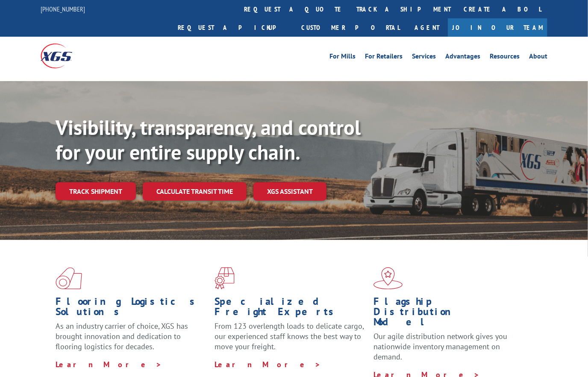 The image size is (588, 377). What do you see at coordinates (383, 58) in the screenshot?
I see `a: For Retailers` at bounding box center [383, 58].